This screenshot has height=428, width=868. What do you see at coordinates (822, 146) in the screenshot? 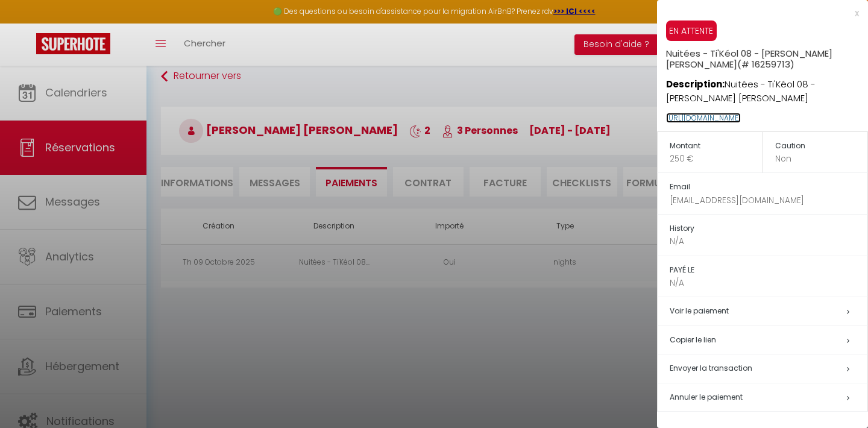
I see `h5: Caution` at bounding box center [822, 146].